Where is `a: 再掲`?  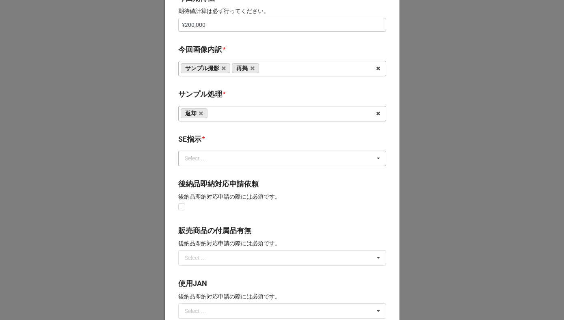
a: 再掲 is located at coordinates (245, 68).